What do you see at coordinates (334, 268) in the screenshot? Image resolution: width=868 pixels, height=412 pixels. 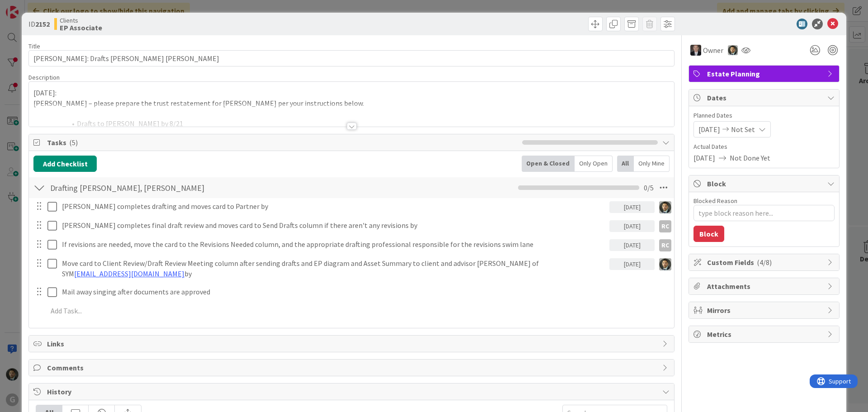 I see `p: Move card to Client Review/Draft Review Meeting column after sending drafts and EP diagram and As...` at bounding box center [334, 268].